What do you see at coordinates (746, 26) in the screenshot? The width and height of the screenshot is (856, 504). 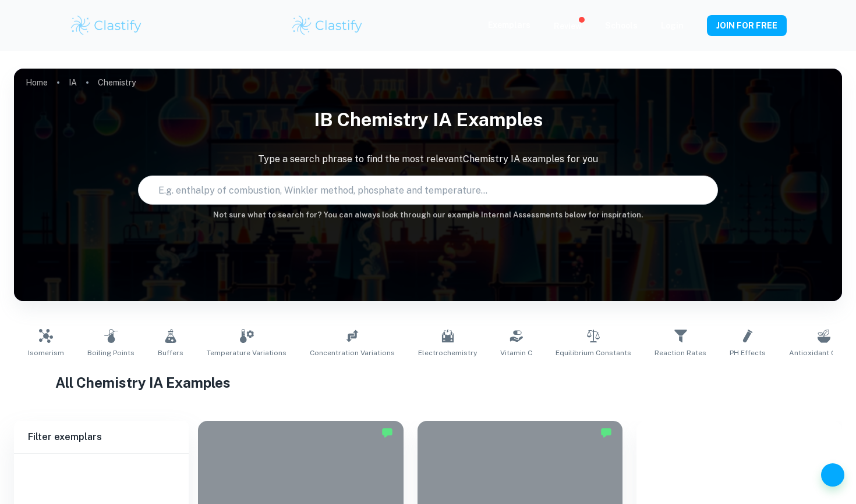 I see `button: JOIN FOR FREE` at bounding box center [746, 26].